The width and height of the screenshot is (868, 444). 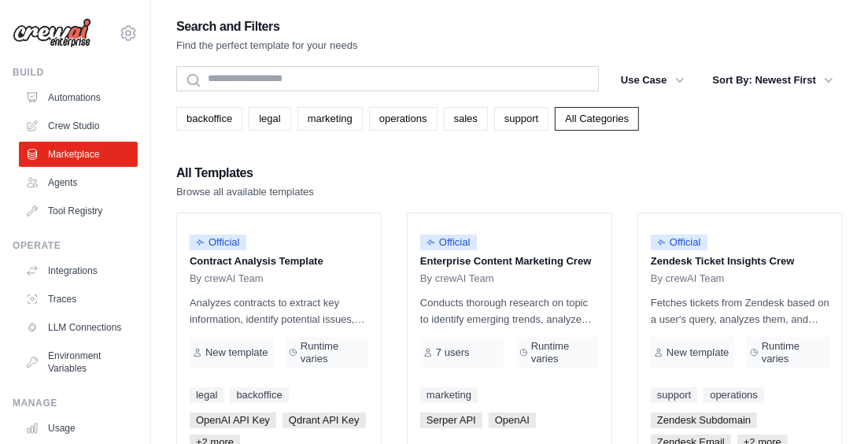 I want to click on span: OpenAI, so click(x=512, y=421).